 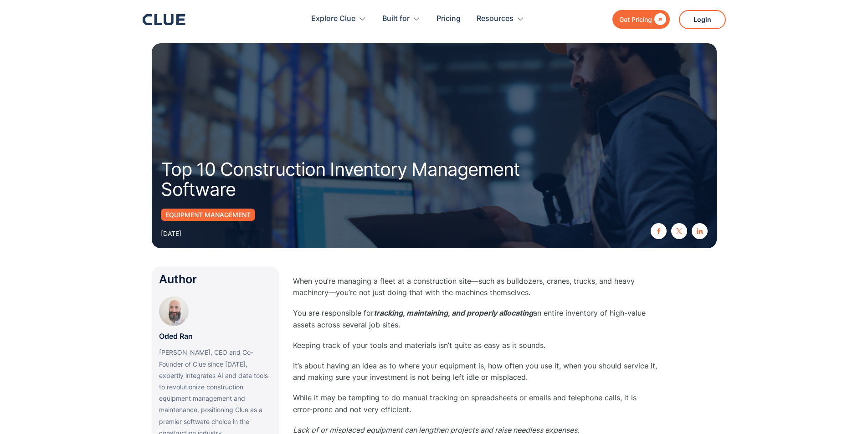 What do you see at coordinates (208, 215) in the screenshot?
I see `a: Equipment Management` at bounding box center [208, 215].